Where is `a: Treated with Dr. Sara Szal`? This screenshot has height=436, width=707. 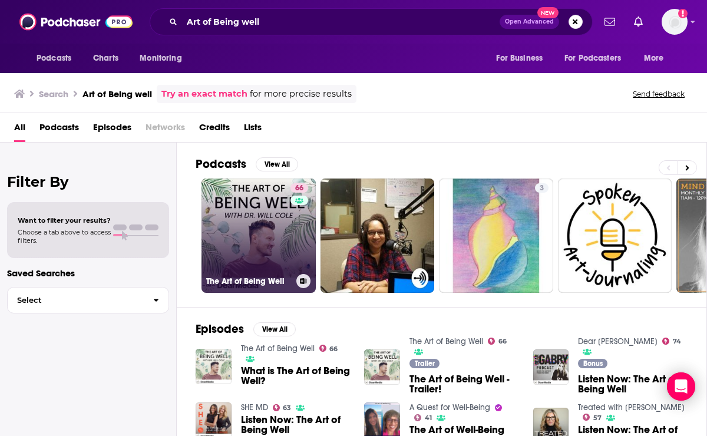 a: Treated with Dr. Sara Szal is located at coordinates (631, 407).